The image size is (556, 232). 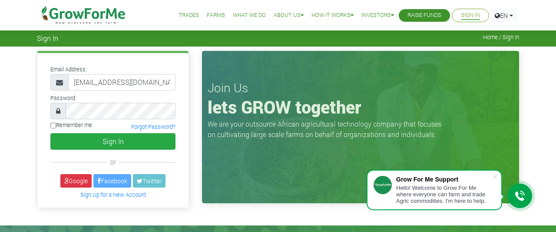 What do you see at coordinates (113, 141) in the screenshot?
I see `button: Sign In` at bounding box center [113, 141].